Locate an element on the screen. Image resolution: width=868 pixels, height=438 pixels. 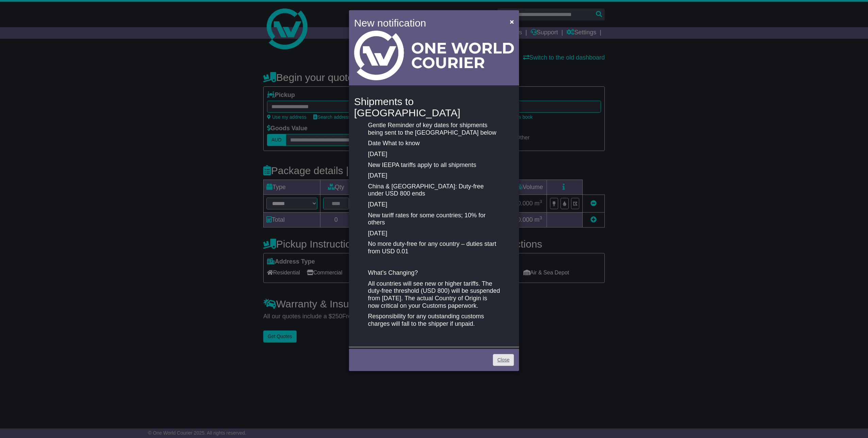
button: Close is located at coordinates (512, 22).